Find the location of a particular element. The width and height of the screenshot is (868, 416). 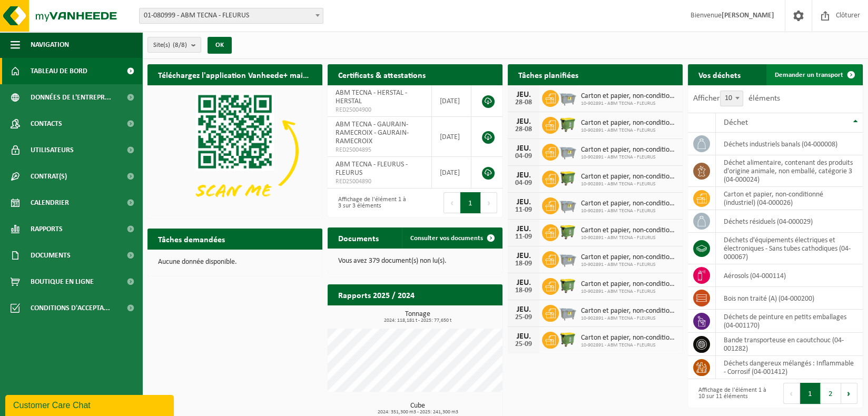

span: Site(s) is located at coordinates (170, 45).